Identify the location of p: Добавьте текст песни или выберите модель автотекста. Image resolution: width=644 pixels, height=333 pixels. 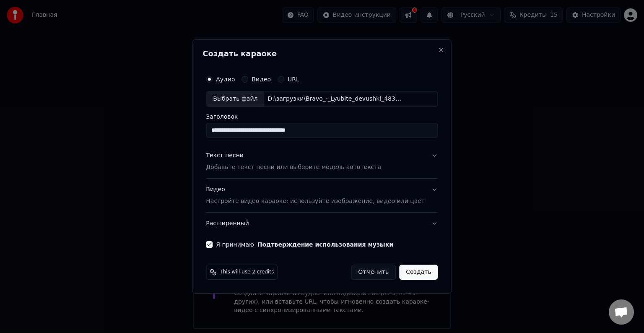
(294, 167).